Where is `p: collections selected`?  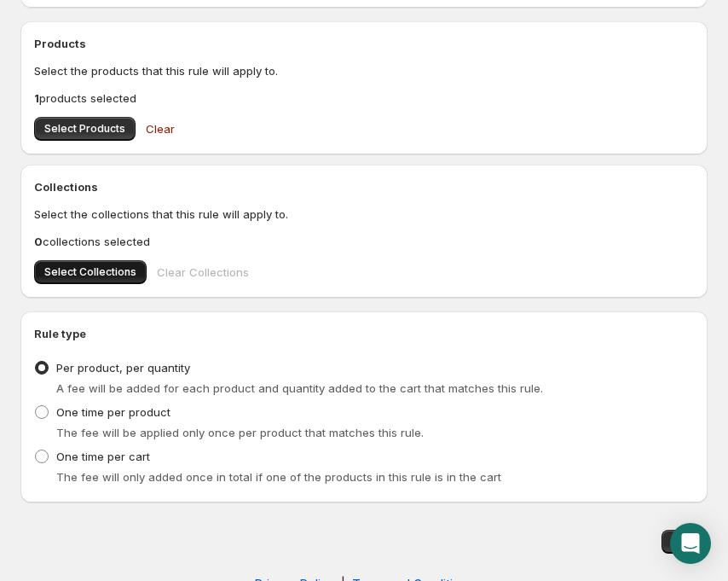
p: collections selected is located at coordinates (364, 242).